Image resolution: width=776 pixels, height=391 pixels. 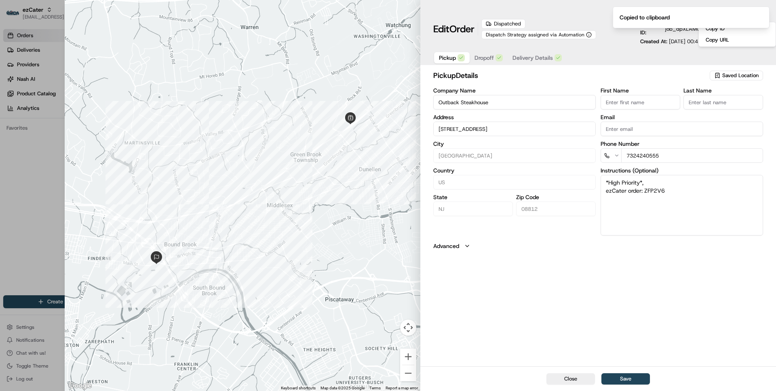 I want to click on a: Report a map error, so click(x=402, y=388).